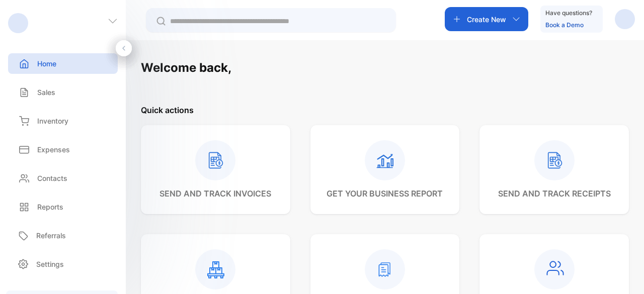 The width and height of the screenshot is (644, 294). What do you see at coordinates (569, 13) in the screenshot?
I see `p: Have questions?` at bounding box center [569, 13].